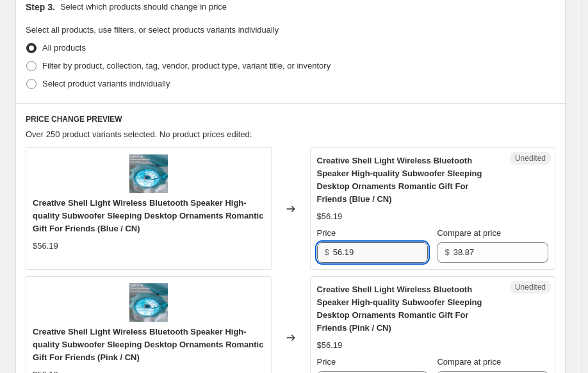  Describe the element at coordinates (64, 47) in the screenshot. I see `span: All products` at that location.